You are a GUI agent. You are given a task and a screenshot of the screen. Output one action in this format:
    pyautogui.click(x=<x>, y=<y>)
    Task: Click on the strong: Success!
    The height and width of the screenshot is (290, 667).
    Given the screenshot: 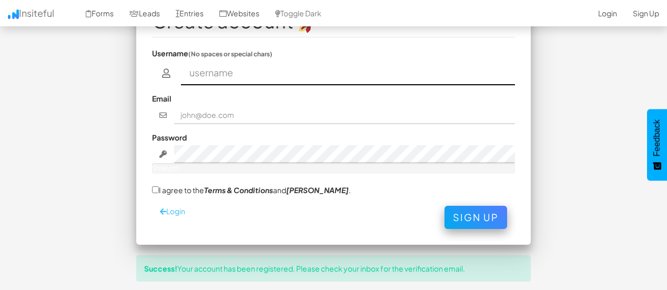 What is the action you would take?
    pyautogui.click(x=160, y=268)
    